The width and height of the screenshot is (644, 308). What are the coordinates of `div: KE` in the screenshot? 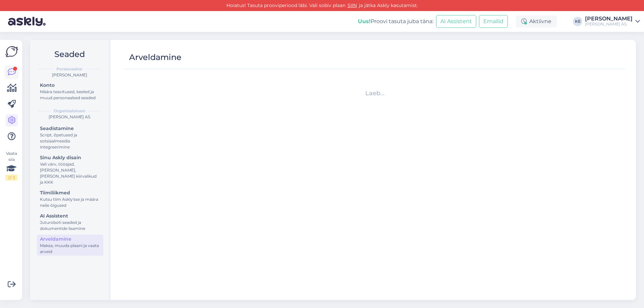 It's located at (577, 21).